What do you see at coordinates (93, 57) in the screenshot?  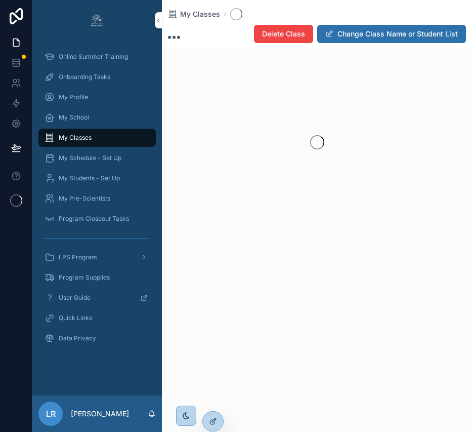 I see `span: Online Summer Training` at bounding box center [93, 57].